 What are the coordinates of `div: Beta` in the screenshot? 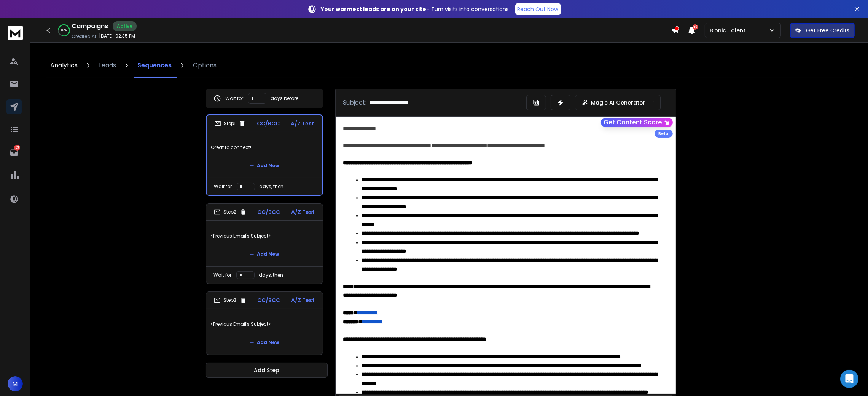 It's located at (663, 133).